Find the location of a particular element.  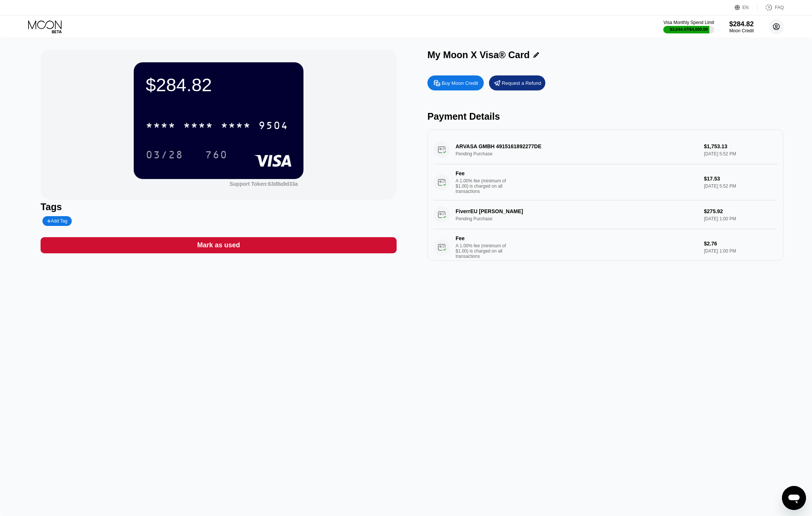

div: $3,644.47 / $4,000.00 is located at coordinates (689, 29).